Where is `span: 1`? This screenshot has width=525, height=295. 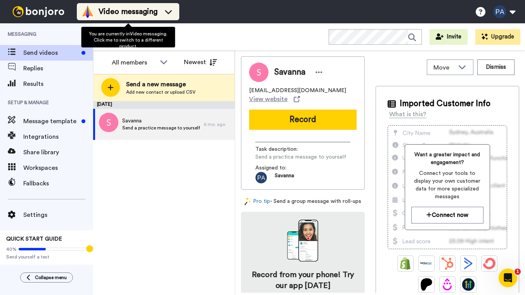 span: 1 is located at coordinates (518, 271).